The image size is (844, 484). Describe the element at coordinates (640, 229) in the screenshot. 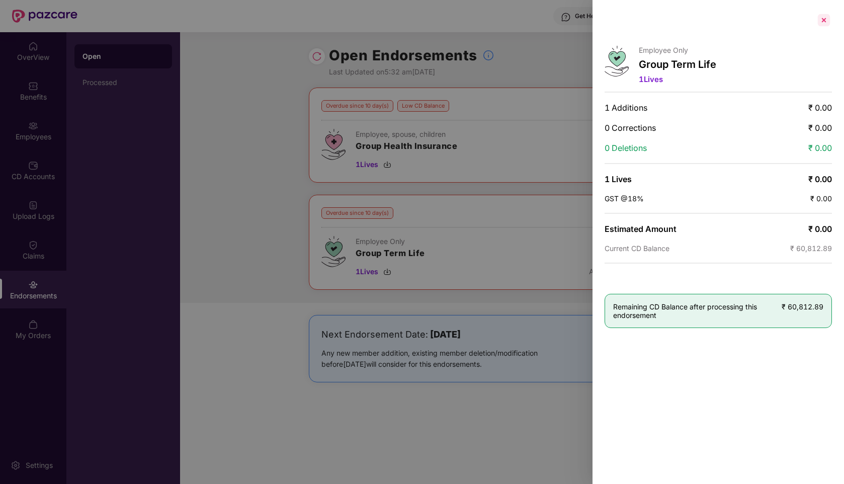

I see `span: Estimated Amount` at that location.